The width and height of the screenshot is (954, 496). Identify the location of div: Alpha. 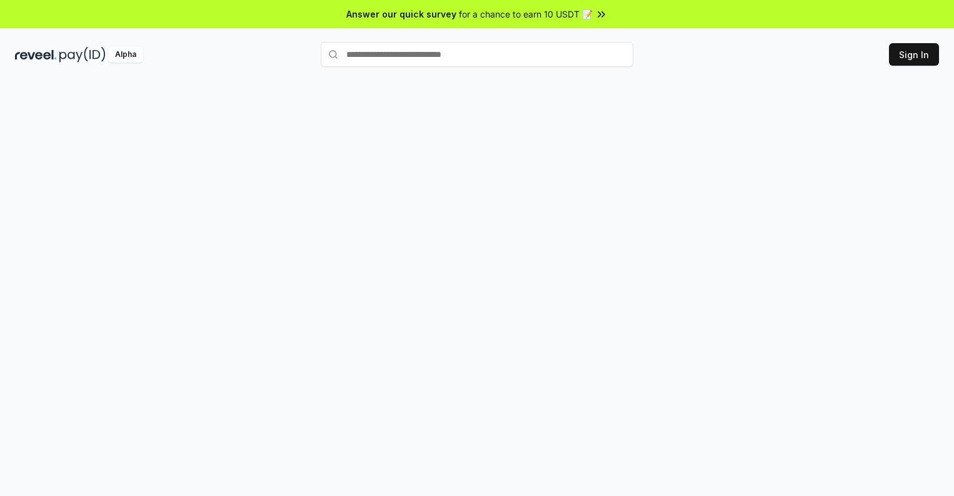
(126, 54).